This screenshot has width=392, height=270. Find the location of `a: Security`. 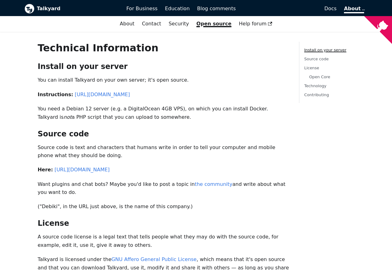

a: Security is located at coordinates (179, 24).